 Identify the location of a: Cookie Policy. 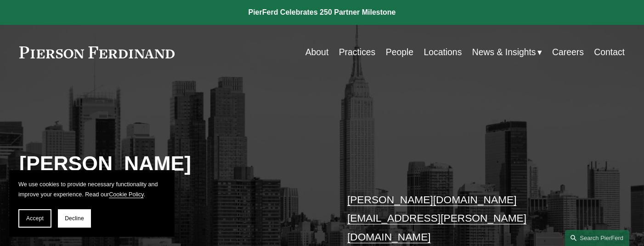
(126, 195).